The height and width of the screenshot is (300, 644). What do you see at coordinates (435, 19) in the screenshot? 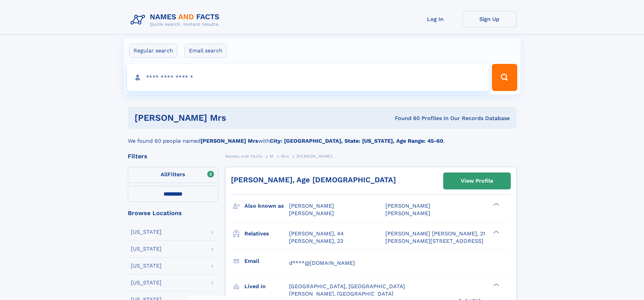
I see `a: Log In` at bounding box center [435, 19].